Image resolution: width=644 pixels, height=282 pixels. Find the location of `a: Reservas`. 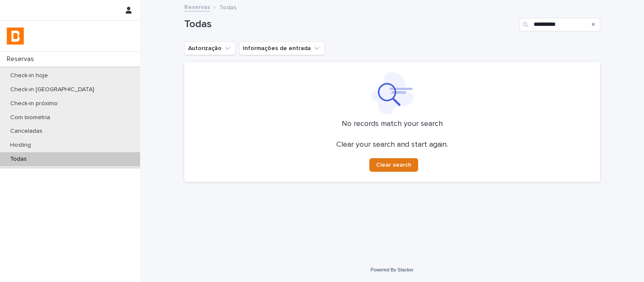

a: Reservas is located at coordinates (197, 7).